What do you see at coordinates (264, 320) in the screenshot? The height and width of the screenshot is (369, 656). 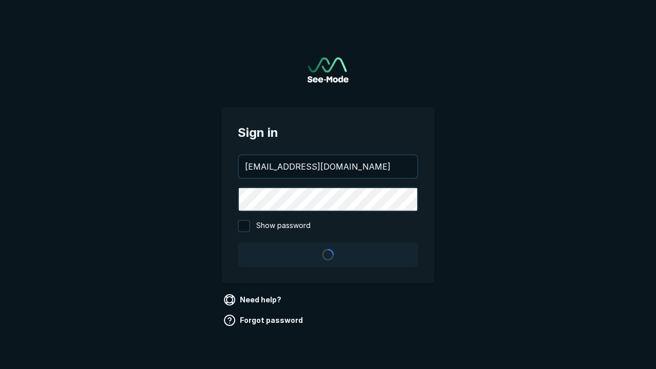 I see `a: Forgot password` at bounding box center [264, 320].